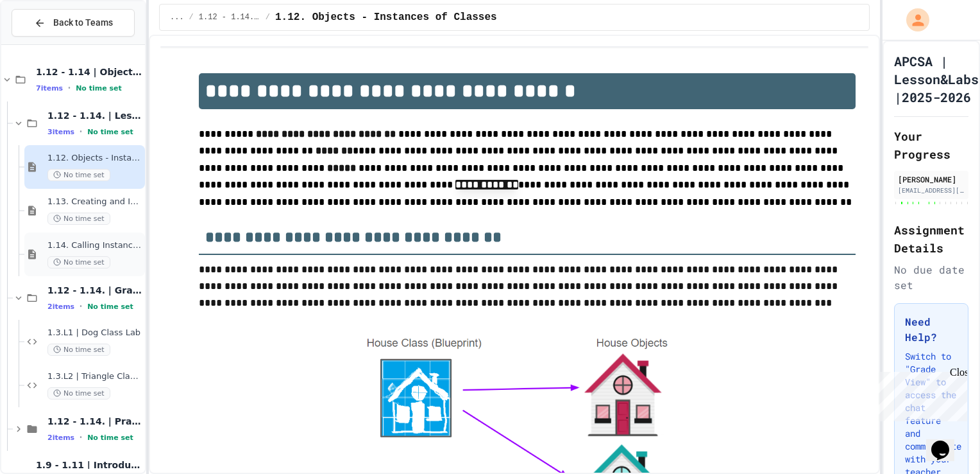 This screenshot has height=474, width=980. I want to click on span: 3 items, so click(61, 132).